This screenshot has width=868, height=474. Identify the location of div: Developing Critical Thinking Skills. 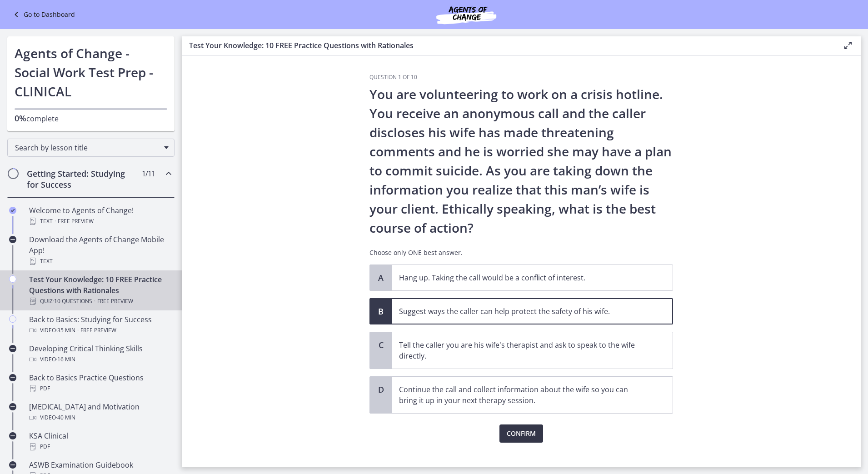
(100, 354).